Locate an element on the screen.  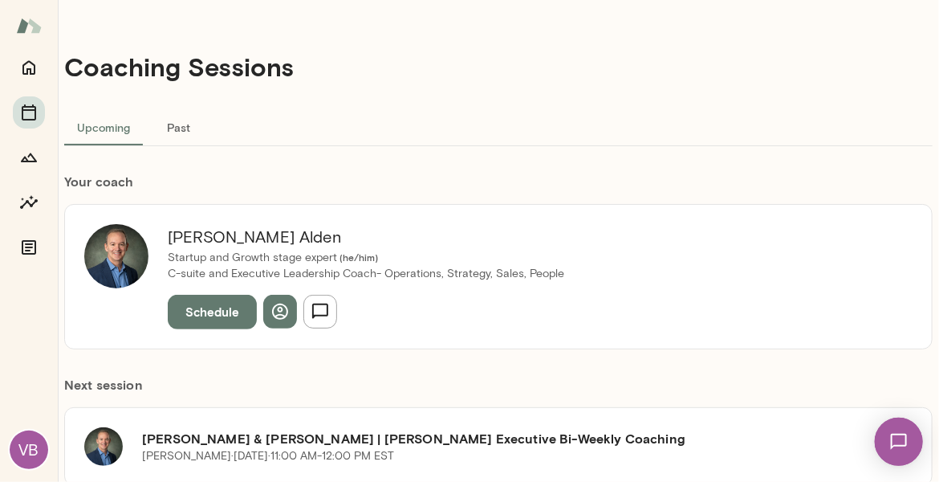
span: ( he/him ) is located at coordinates (357, 257).